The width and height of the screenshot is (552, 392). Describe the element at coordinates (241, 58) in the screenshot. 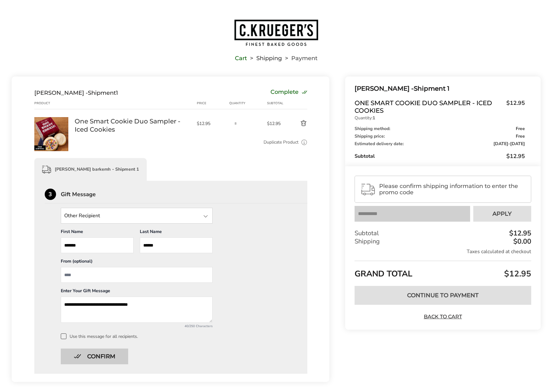

I see `a: Cart` at that location.